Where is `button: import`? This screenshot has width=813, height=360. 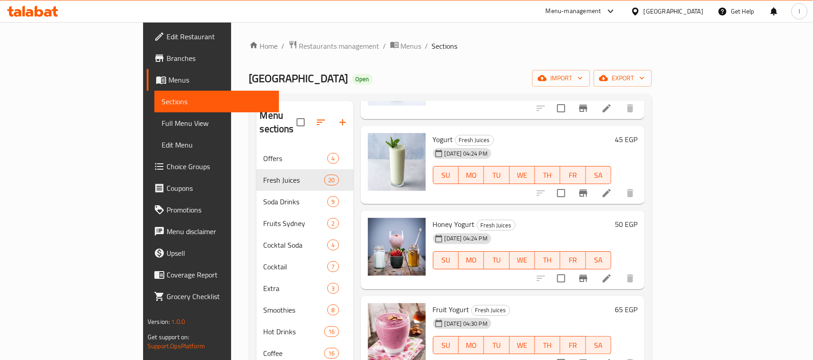 button: import is located at coordinates (561, 78).